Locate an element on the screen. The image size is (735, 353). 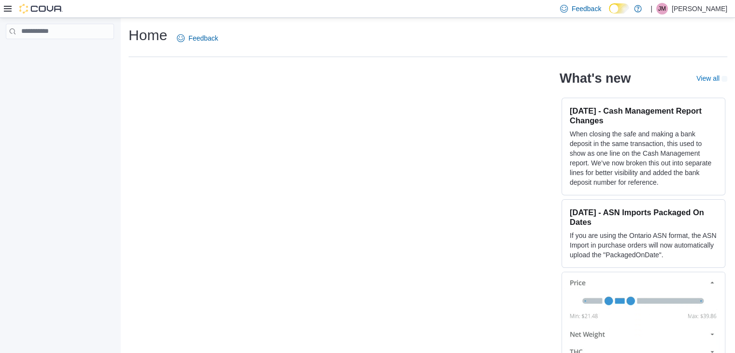
a: Feedback is located at coordinates (197, 38).